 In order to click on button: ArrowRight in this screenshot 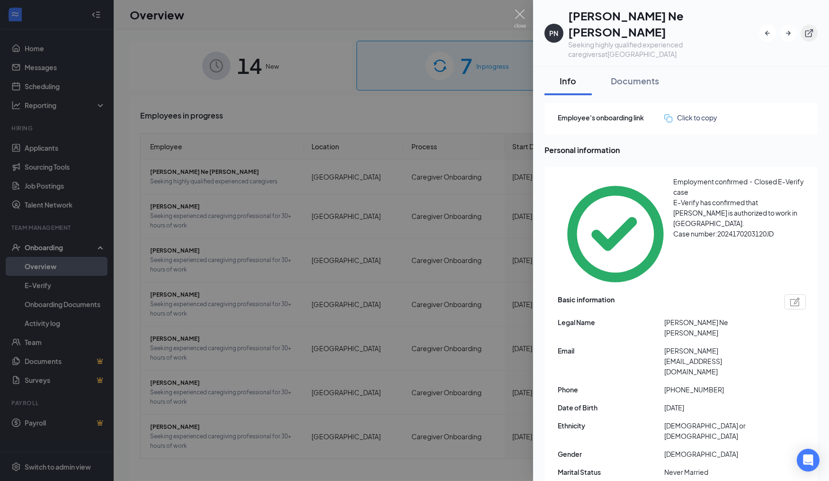, I will do `click(788, 33)`.